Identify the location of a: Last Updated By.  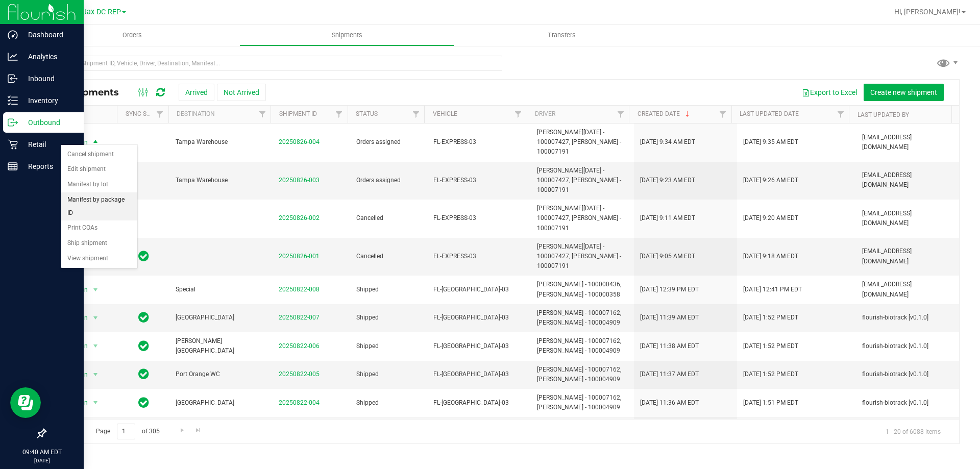
(883, 115).